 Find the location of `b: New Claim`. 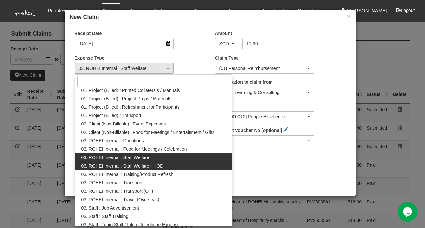

b: New Claim is located at coordinates (84, 17).